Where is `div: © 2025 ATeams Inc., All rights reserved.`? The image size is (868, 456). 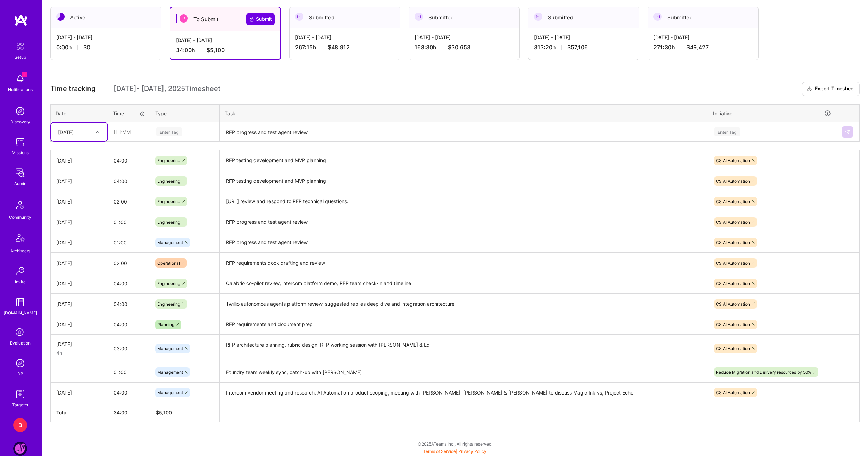 div: © 2025 ATeams Inc., All rights reserved. is located at coordinates (455, 444).